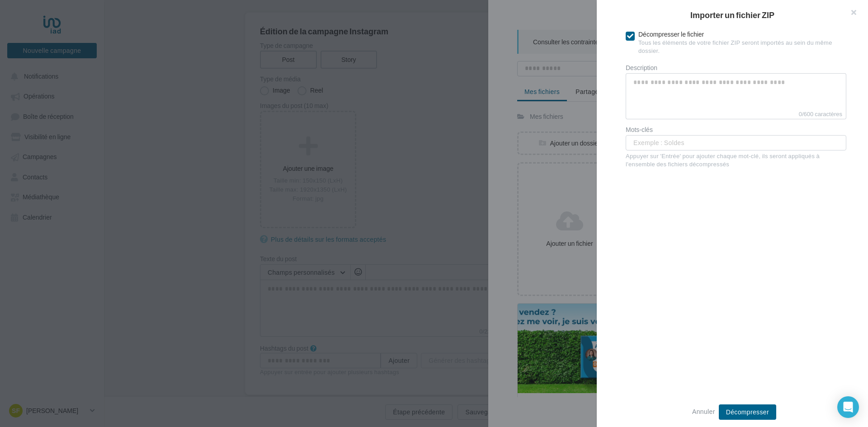  What do you see at coordinates (747, 411) in the screenshot?
I see `span: Décompresser` at bounding box center [747, 411].